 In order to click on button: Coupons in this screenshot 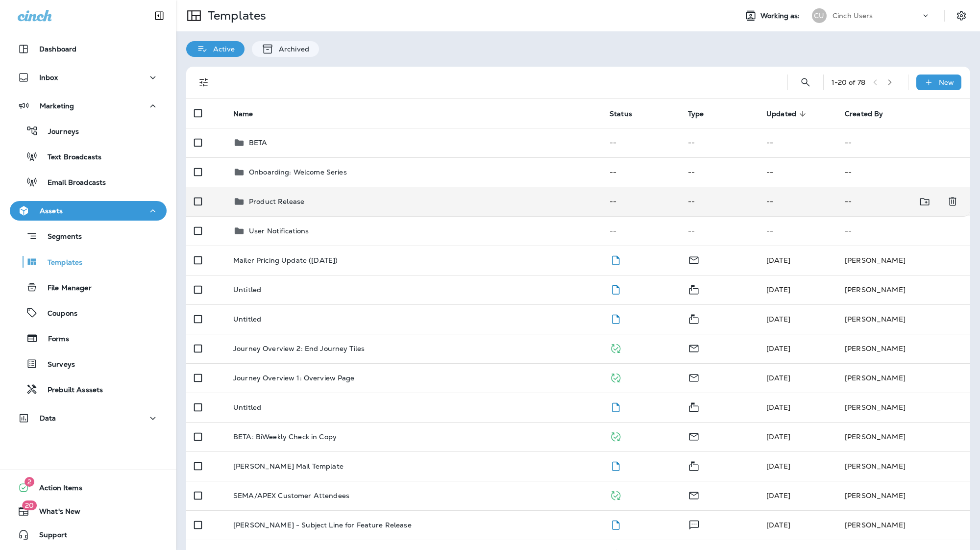, I will do `click(89, 312)`.